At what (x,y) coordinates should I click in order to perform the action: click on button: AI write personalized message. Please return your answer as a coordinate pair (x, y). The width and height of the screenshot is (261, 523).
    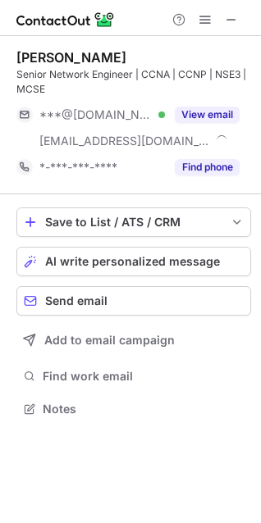
    Looking at the image, I should click on (134, 262).